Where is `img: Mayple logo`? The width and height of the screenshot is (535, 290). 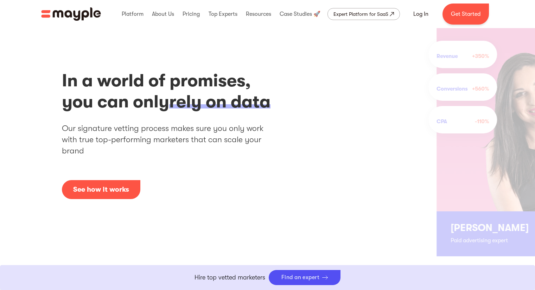 img: Mayple logo is located at coordinates (71, 14).